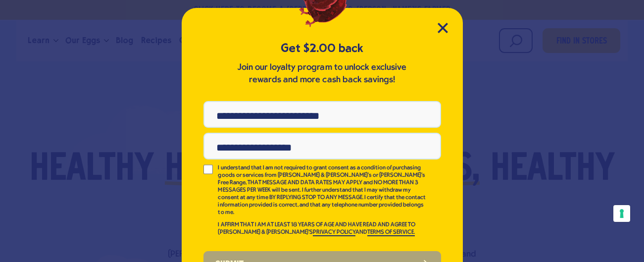 The height and width of the screenshot is (262, 644). I want to click on a: TERMS OF SERVICE., so click(391, 233).